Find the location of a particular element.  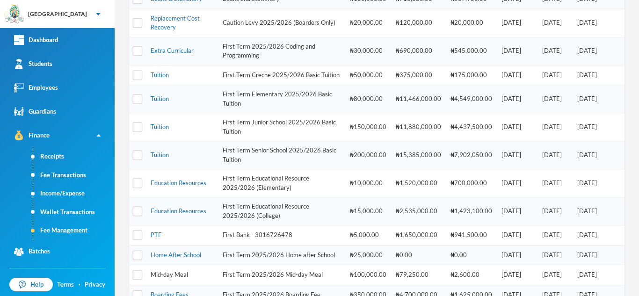

td: ₦690,000.00 is located at coordinates (418, 51).